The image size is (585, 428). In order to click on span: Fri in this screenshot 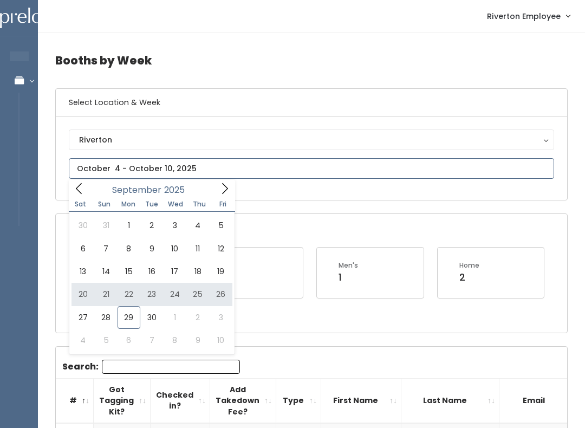, I will do `click(223, 204)`.